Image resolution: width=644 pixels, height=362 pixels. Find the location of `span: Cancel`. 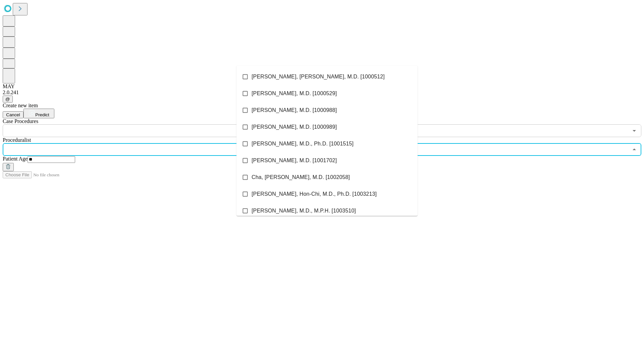

span: Cancel is located at coordinates (13, 114).